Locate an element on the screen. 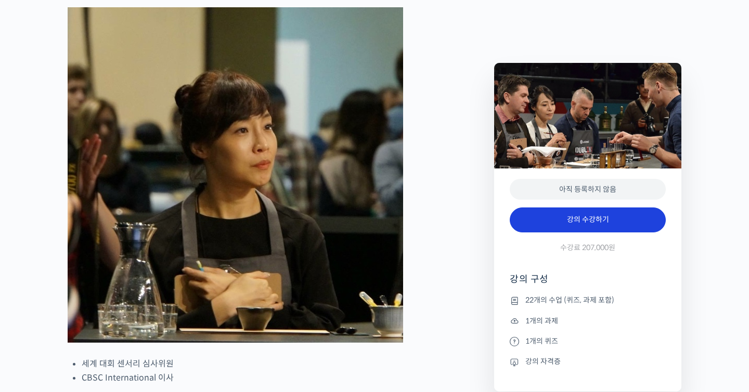 The width and height of the screenshot is (749, 392). span: 홈 is located at coordinates (36, 326).